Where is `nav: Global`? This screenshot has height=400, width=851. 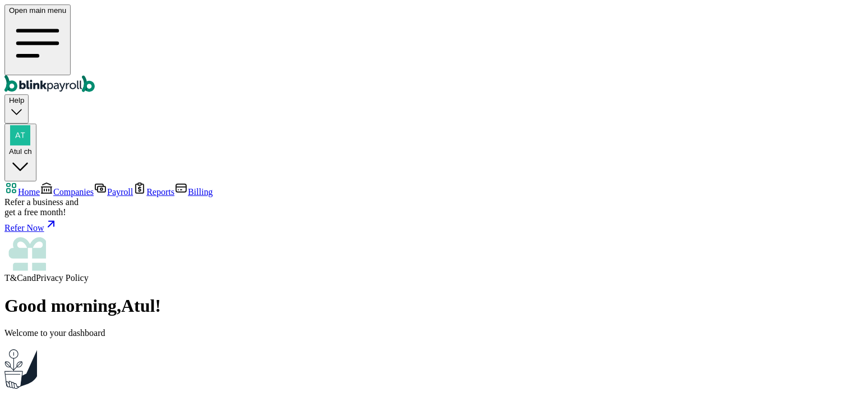 nav: Global is located at coordinates (425, 49).